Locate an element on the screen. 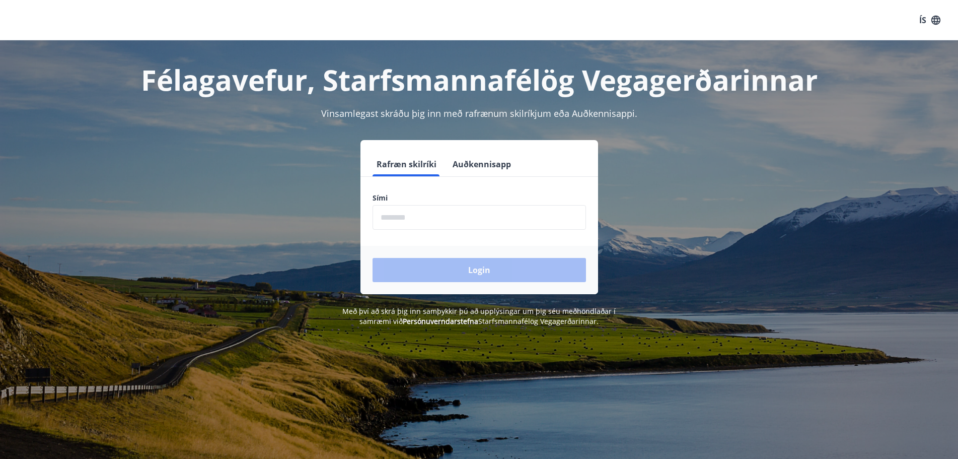 The width and height of the screenshot is (958, 459). a: Persónuverndarstefna is located at coordinates (441, 321).